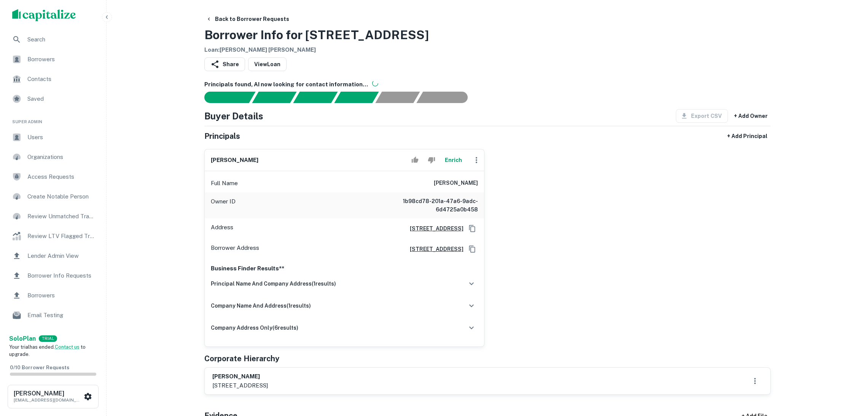 The width and height of the screenshot is (868, 416). What do you see at coordinates (222, 136) in the screenshot?
I see `h5: Principals` at bounding box center [222, 136].